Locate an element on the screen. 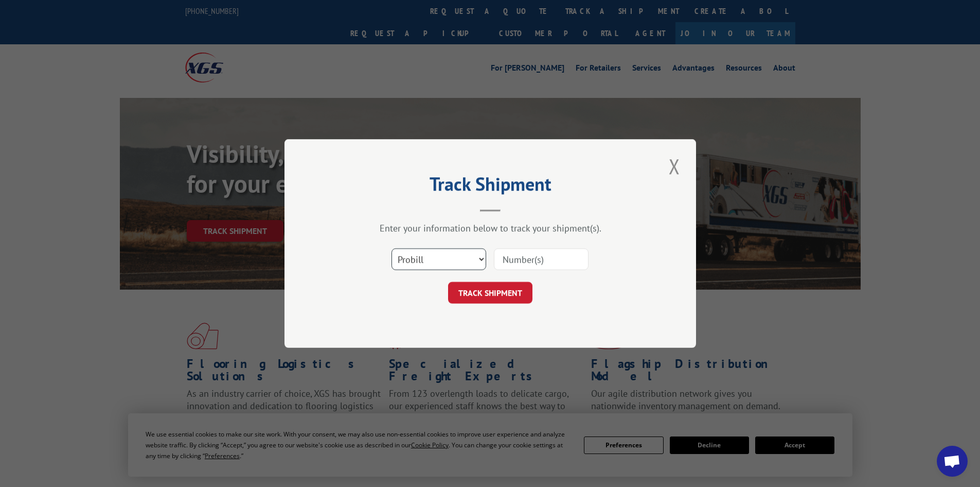  h2: Track Shipment is located at coordinates (490, 187).